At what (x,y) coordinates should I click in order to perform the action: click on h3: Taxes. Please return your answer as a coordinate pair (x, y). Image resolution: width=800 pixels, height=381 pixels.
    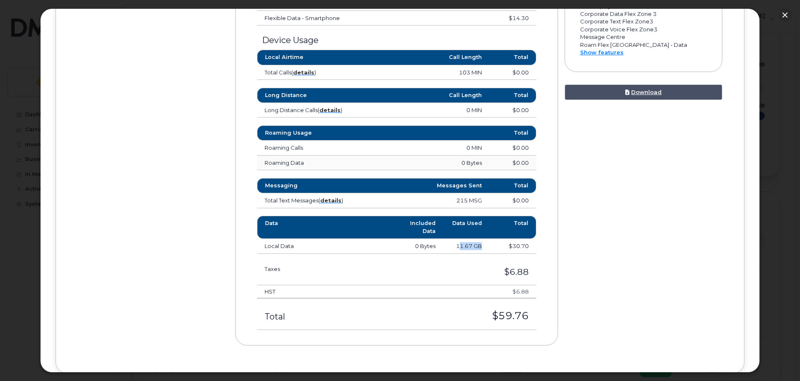
    Looking at the image, I should click on (314, 269).